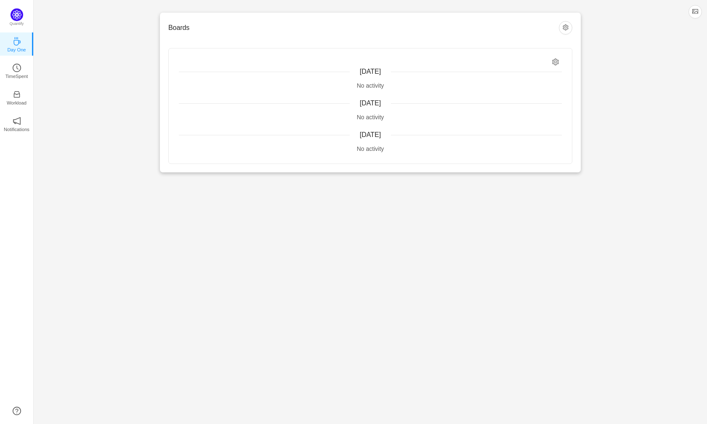  I want to click on i: icon: inbox, so click(17, 94).